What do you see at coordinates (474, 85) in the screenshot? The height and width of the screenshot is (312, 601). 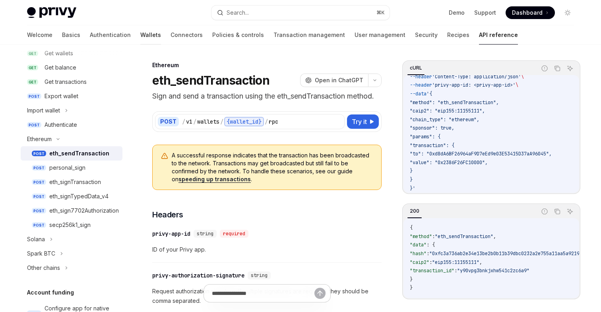 I see `span: 'privy-app-id: <privy-app-id>'` at bounding box center [474, 85].